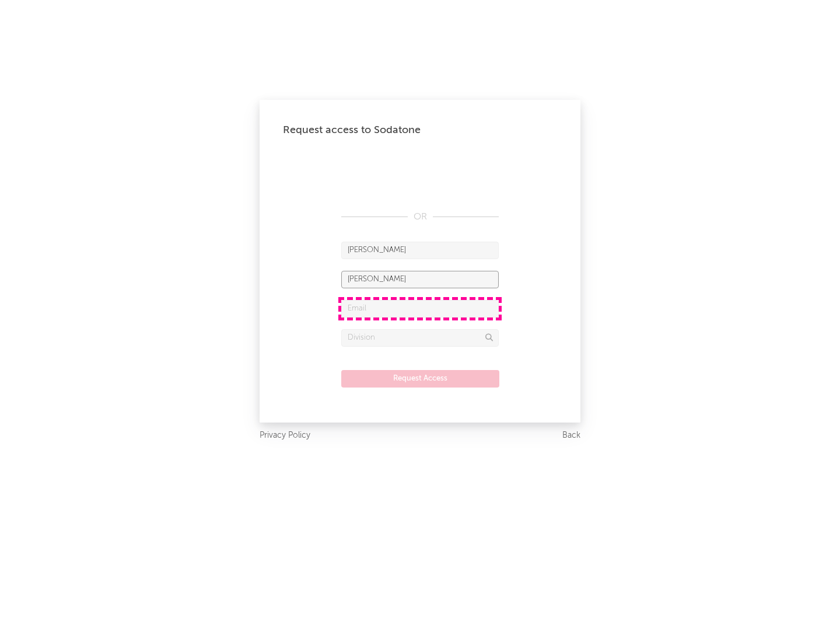 The image size is (840, 642). Describe the element at coordinates (420, 217) in the screenshot. I see `div: OR` at that location.